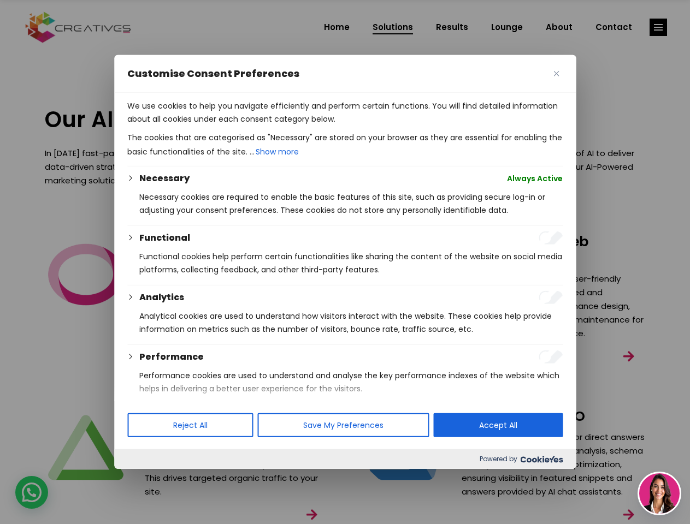 This screenshot has height=524, width=690. Describe the element at coordinates (171, 357) in the screenshot. I see `button: Performance` at that location.